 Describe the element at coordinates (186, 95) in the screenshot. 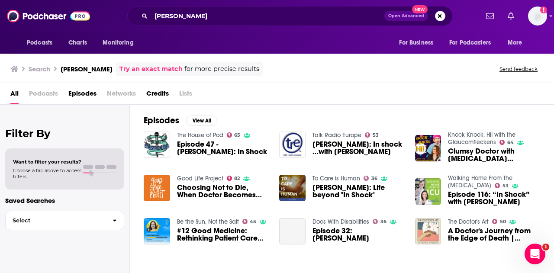

I see `span: Lists` at that location.